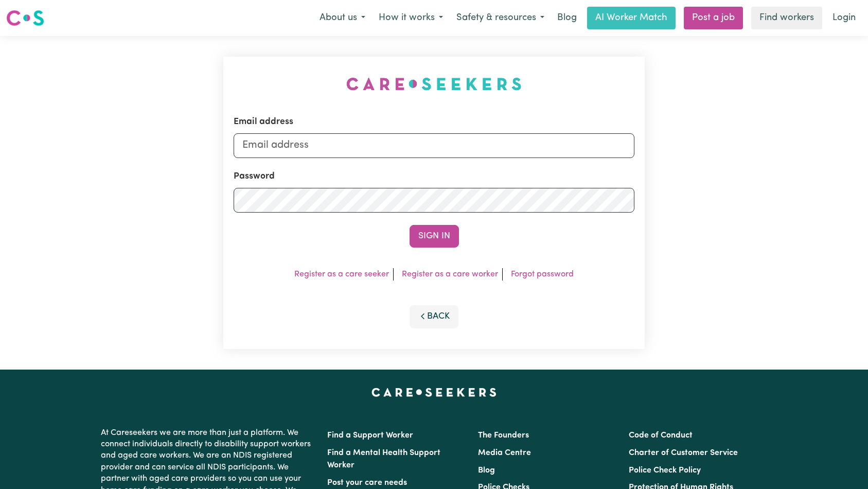  Describe the element at coordinates (25, 18) in the screenshot. I see `a: Careseekers logo` at that location.